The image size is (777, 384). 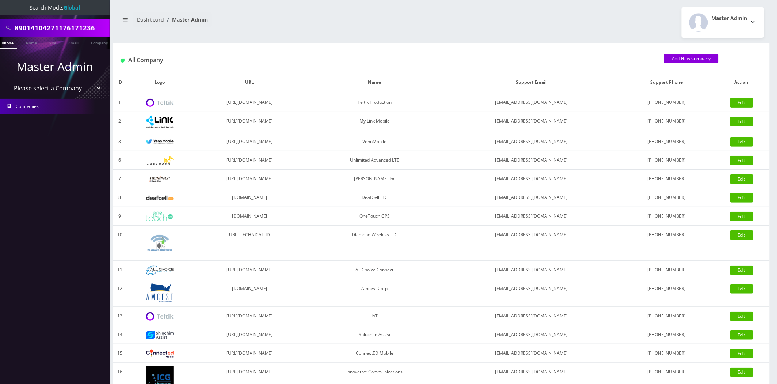 What do you see at coordinates (160, 293) in the screenshot?
I see `img: Amcest Corp` at bounding box center [160, 293].